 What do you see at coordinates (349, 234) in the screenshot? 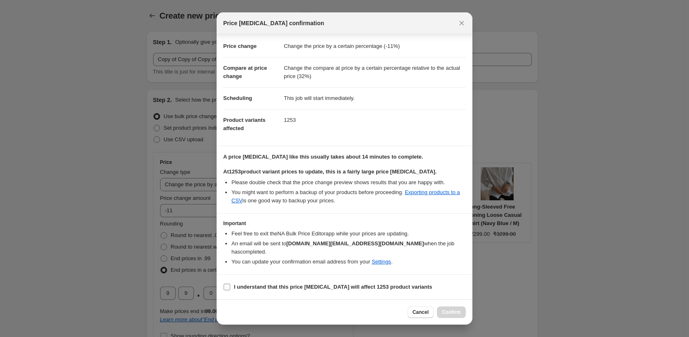
I see `li: Feel free to exit the NA Bulk Price Editor app while your prices are updating.` at bounding box center [349, 234].